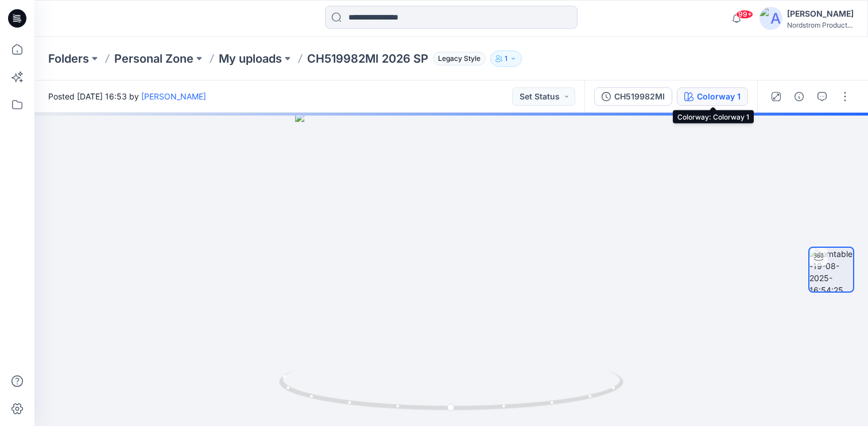 The image size is (868, 426). I want to click on p: Personal Zone, so click(154, 58).